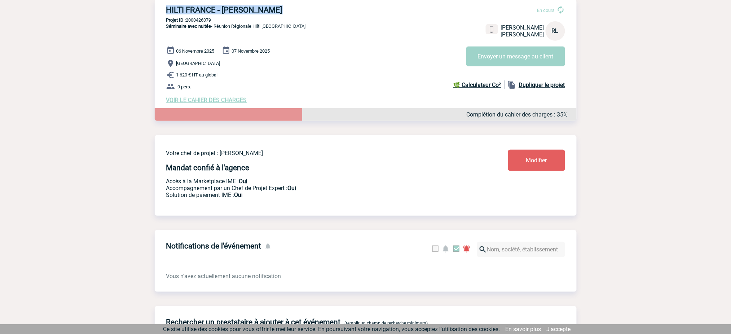  Describe the element at coordinates (366, 20) in the screenshot. I see `p: 2000426079` at that location.